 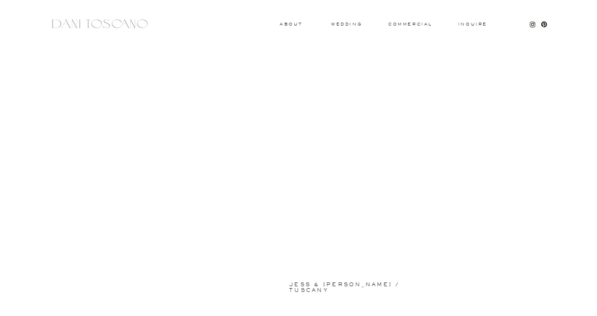 I want to click on a: commercial, so click(x=410, y=24).